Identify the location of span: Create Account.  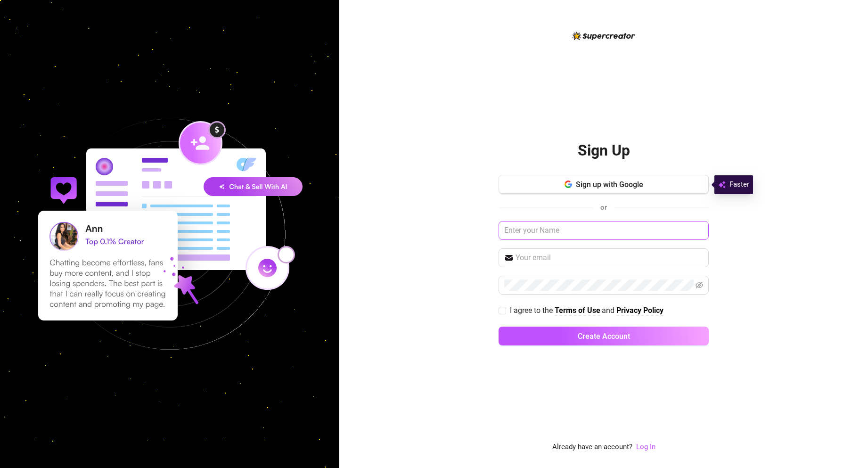
(604, 336).